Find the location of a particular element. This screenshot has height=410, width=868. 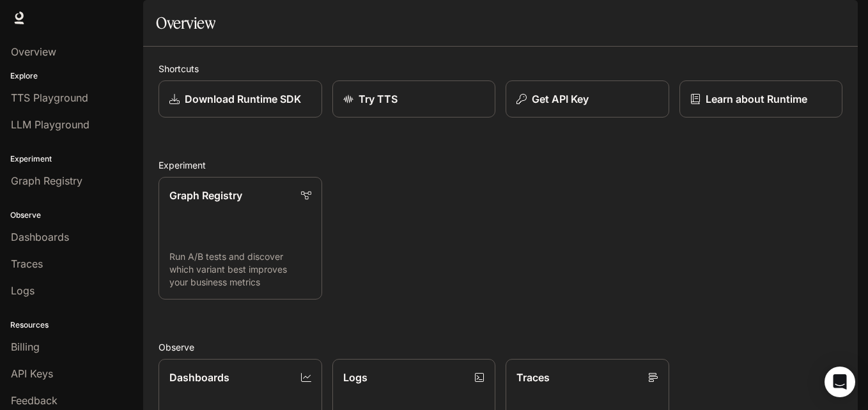

p: Download Runtime SDK is located at coordinates (243, 99).